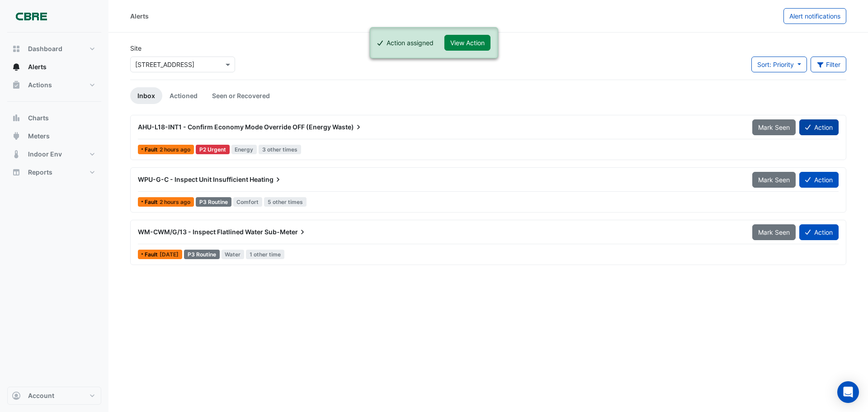  I want to click on label: Site, so click(136, 48).